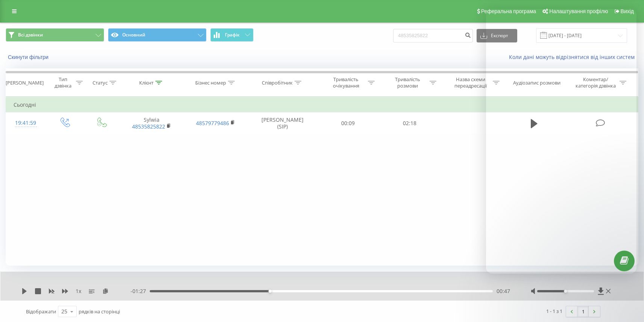 This screenshot has width=644, height=322. Describe the element at coordinates (213, 123) in the screenshot. I see `a: 48579779486` at that location.